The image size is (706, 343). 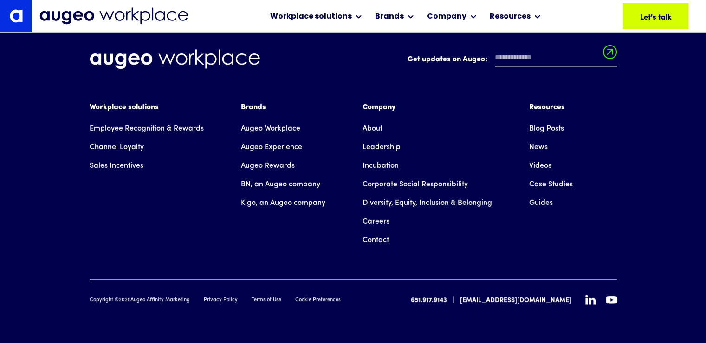 I want to click on a: Contact, so click(x=376, y=240).